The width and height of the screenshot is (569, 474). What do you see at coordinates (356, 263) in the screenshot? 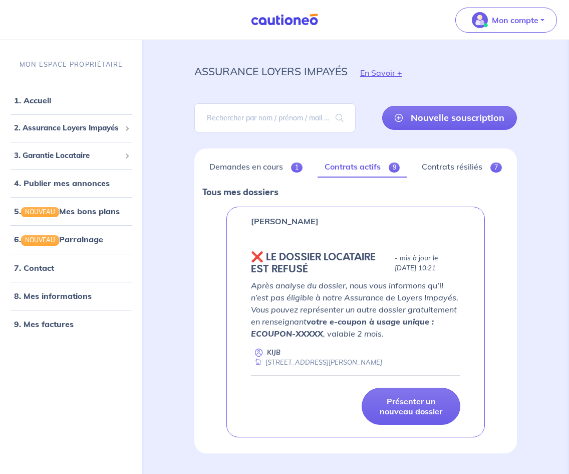
I see `div: state: REJECTED, Context: NEW,MAYBE-CERTIFICATE,ALONE,LESSOR-DOCUMENTS` at bounding box center [356, 263].